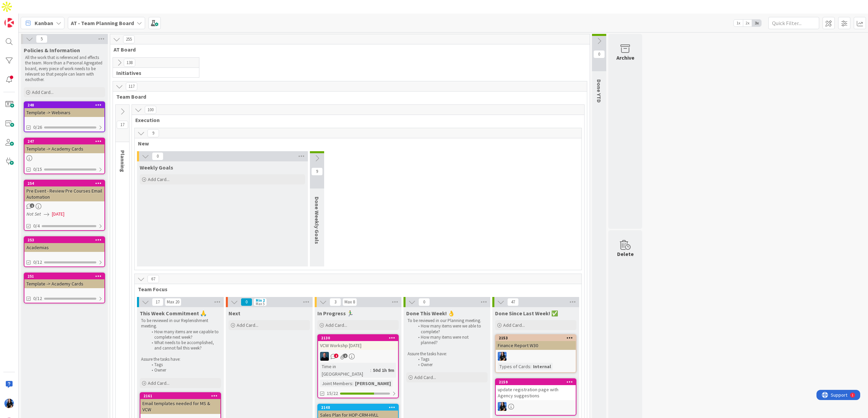 This screenshot has width=868, height=418. What do you see at coordinates (536, 393) in the screenshot?
I see `div: update registration page with Agency suggestions` at bounding box center [536, 393].